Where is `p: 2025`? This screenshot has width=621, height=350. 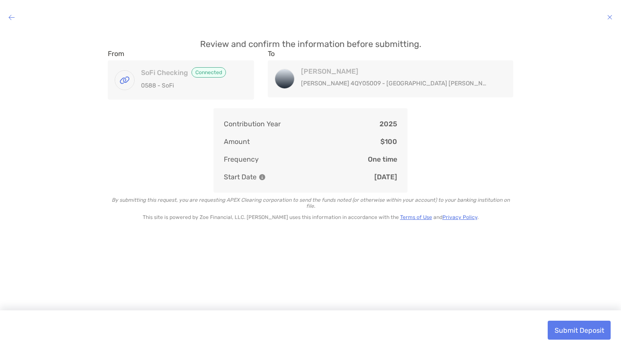 p: 2025 is located at coordinates (388, 124).